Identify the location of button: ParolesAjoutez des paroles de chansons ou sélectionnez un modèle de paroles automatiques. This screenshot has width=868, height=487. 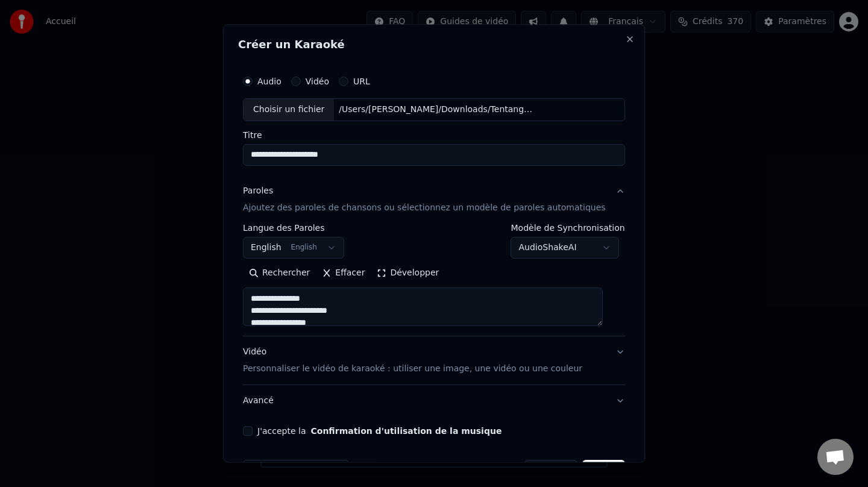
(434, 199).